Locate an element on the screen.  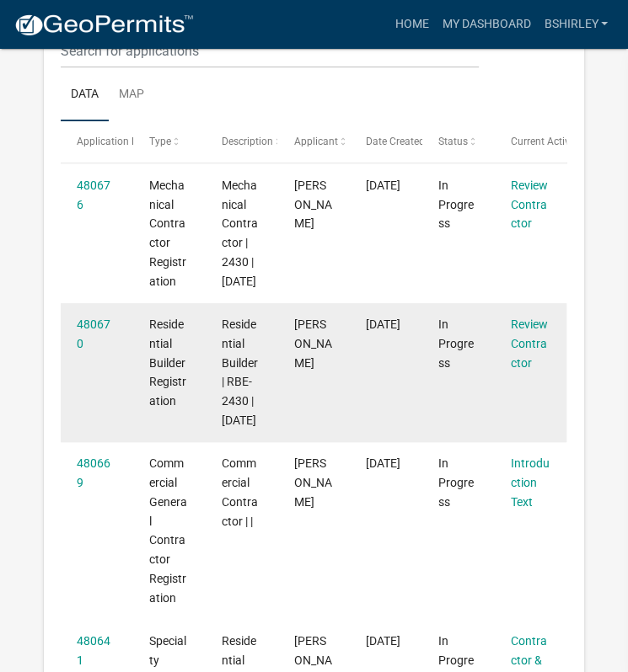
span: Residential Builder | RBE-2430 | 06/30/2027 is located at coordinates (240, 372).